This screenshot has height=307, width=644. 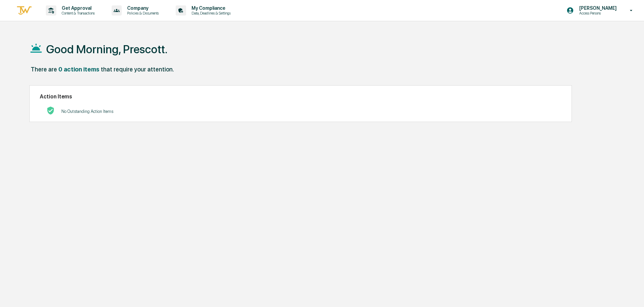 I want to click on img: No Actions logo, so click(x=50, y=110).